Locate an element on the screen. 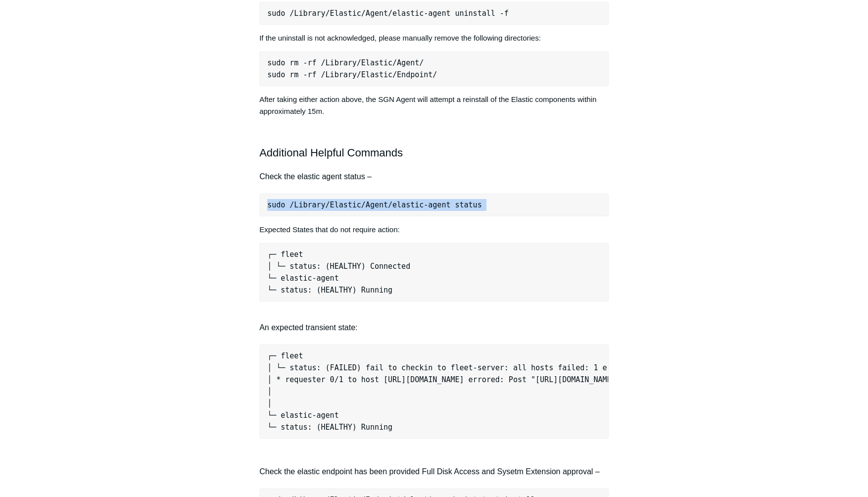  p: After taking either action above, the SGN Agent will attempt a reinstall of the Elastic component... is located at coordinates (434, 106).